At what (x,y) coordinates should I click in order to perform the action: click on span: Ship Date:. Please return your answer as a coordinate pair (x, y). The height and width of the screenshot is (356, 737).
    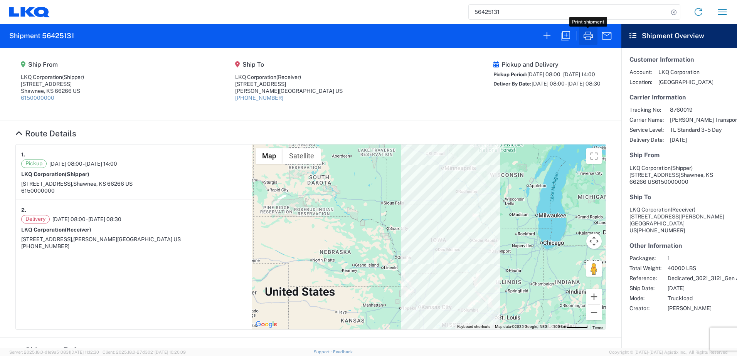
    Looking at the image, I should click on (645, 288).